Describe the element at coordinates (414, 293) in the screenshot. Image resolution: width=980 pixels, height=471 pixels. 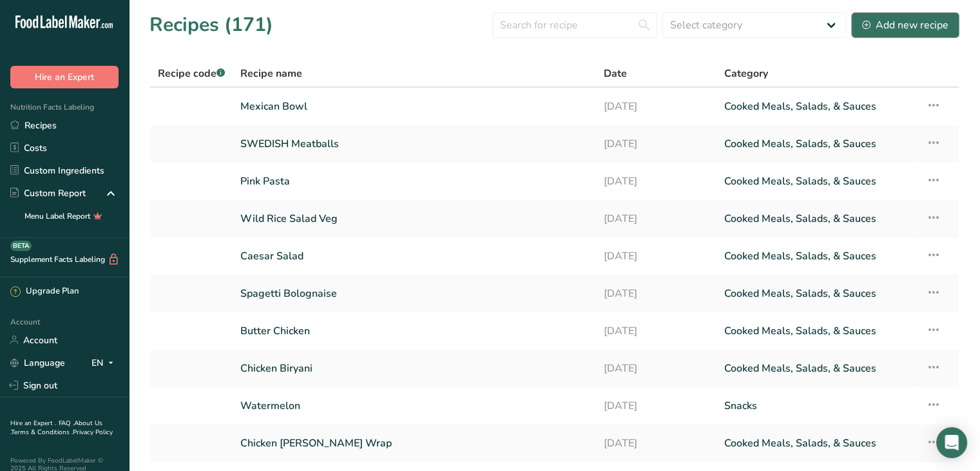
I see `a: Spagetti Bolognaise` at that location.